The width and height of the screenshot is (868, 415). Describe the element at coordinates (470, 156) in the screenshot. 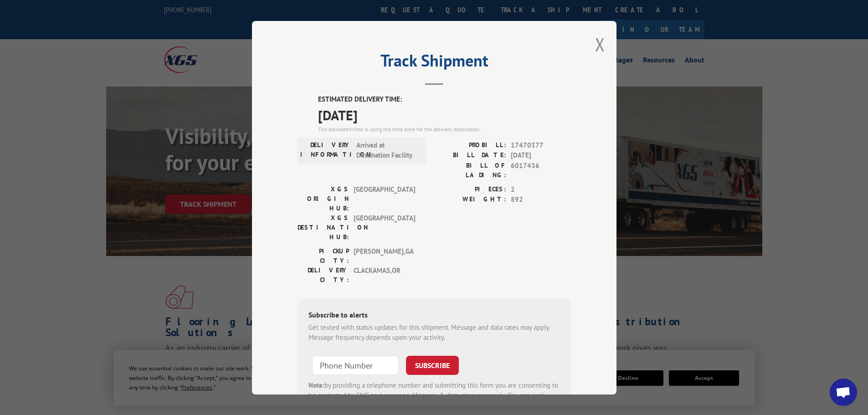

I see `label: BILL DATE:` at that location.